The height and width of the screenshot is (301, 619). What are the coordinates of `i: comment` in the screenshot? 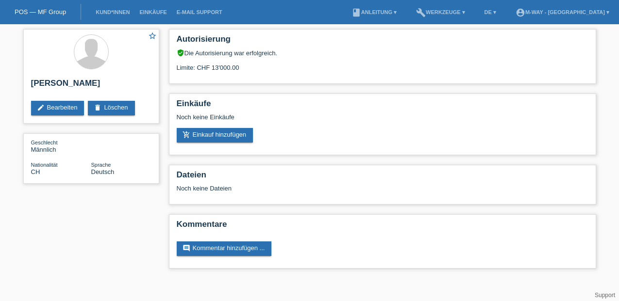 It's located at (186, 248).